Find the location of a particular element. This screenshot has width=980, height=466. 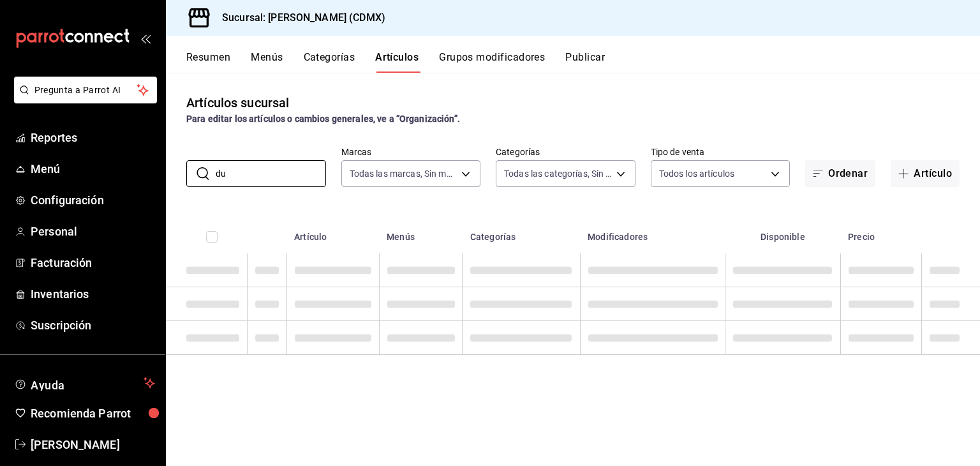

strong: Para editar los artículos o cambios generales, ve a “Organización”. is located at coordinates (323, 118).